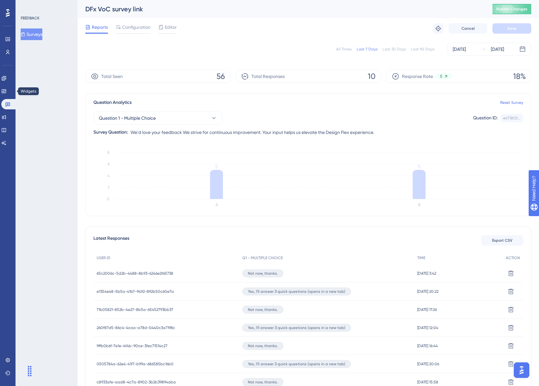 Image resolution: width=539 pixels, height=386 pixels. I want to click on span: Total Seen, so click(112, 76).